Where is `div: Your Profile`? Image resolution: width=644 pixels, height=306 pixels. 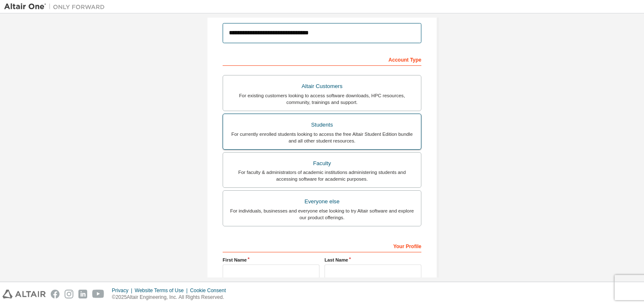 div: Your Profile is located at coordinates (322, 245).